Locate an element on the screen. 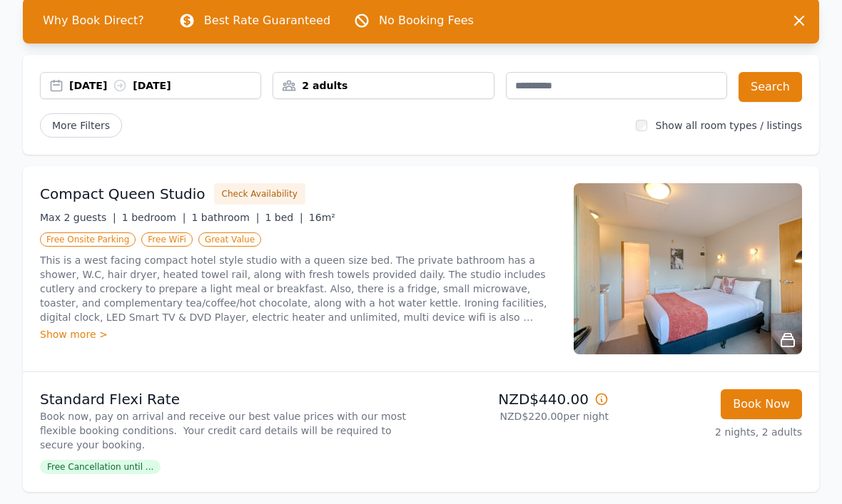 The width and height of the screenshot is (842, 504). span: Free WiFi is located at coordinates (167, 239).